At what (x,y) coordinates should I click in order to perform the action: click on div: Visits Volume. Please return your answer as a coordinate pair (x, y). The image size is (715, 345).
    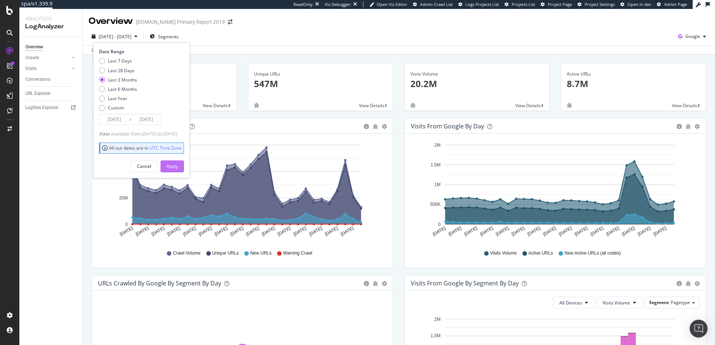
    Looking at the image, I should click on (477, 74).